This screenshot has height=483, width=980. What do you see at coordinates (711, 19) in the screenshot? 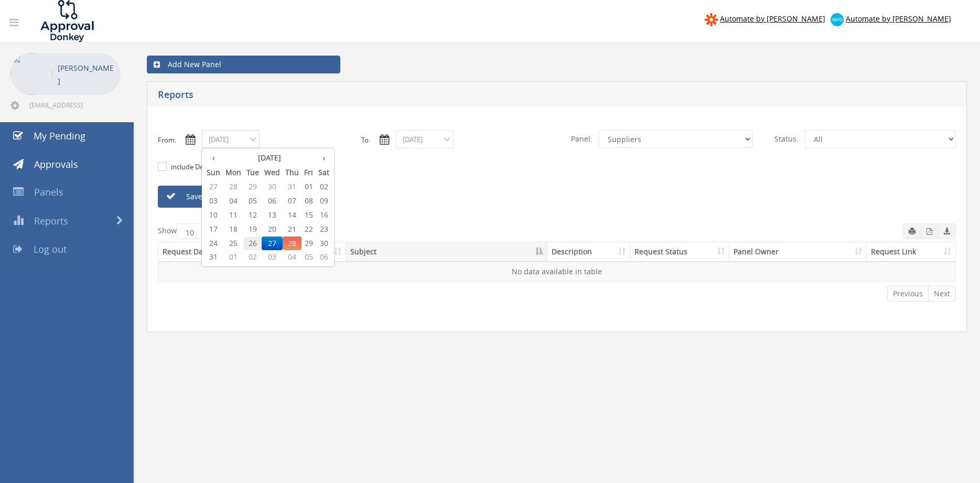
I see `img: zapier-logomark.png` at bounding box center [711, 19].